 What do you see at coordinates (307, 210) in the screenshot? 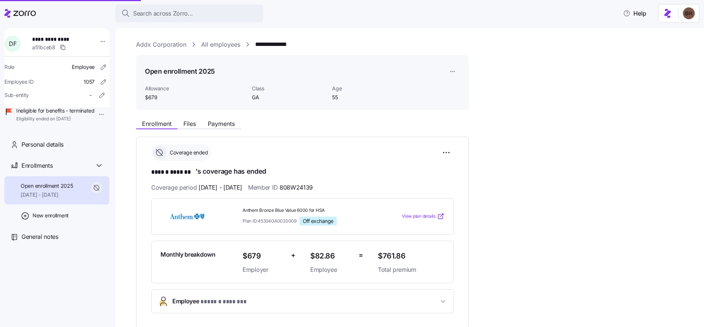
I see `span: Anthem Bronze Blue Value 6000 for HSA` at bounding box center [307, 210].